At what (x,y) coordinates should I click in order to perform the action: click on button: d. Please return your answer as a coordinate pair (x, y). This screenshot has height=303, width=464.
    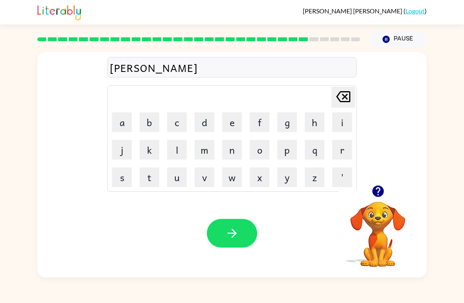
    Looking at the image, I should click on (204, 122).